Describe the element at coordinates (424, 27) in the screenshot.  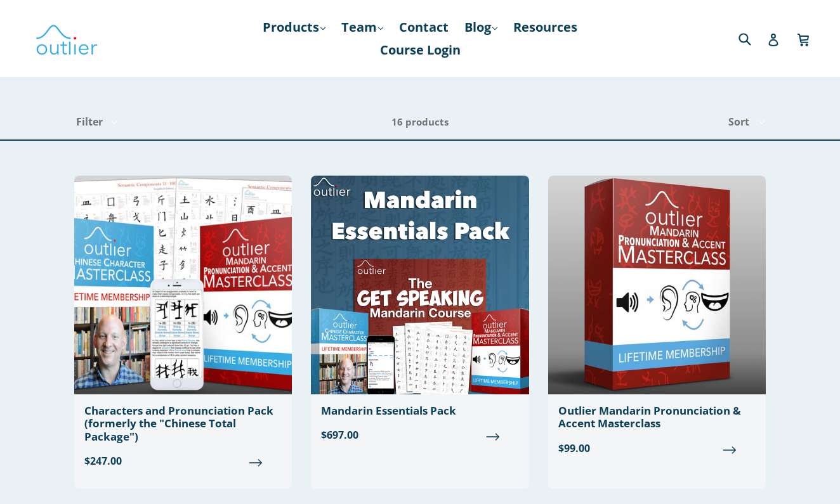
I see `a: Contact` at that location.